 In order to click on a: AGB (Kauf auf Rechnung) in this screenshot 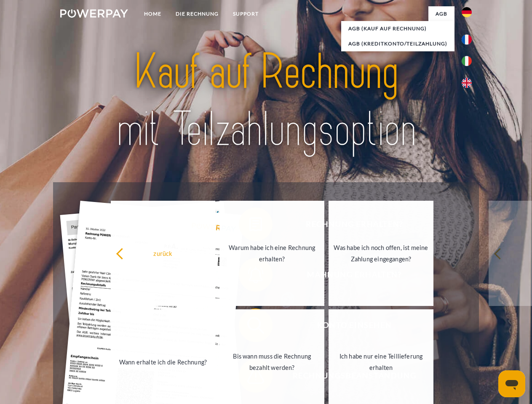, I will do `click(398, 29)`.